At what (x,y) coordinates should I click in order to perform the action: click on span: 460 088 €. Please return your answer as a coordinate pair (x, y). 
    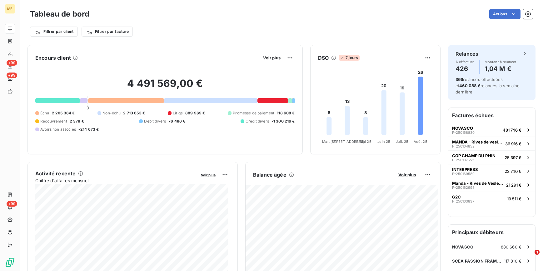
    Looking at the image, I should click on (469, 86).